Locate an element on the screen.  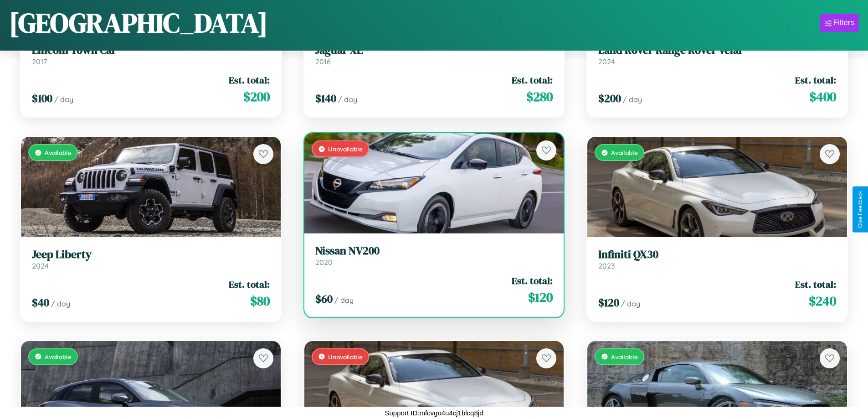
span: 2023 is located at coordinates (606, 266).